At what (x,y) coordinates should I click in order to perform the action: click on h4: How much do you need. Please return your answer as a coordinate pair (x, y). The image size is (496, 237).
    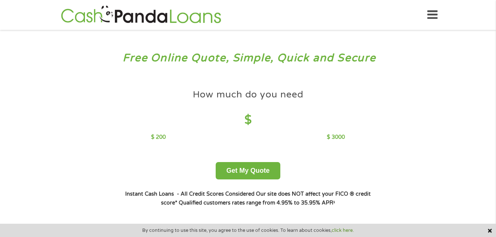
    Looking at the image, I should click on (248, 95).